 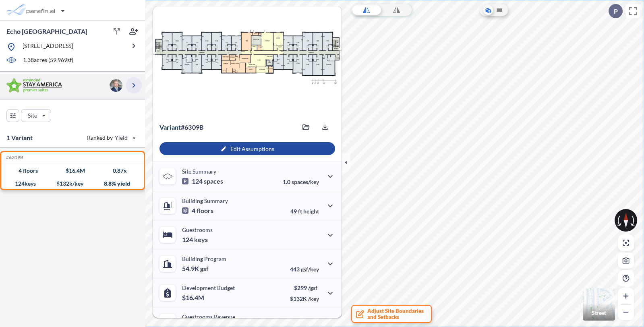 I want to click on span: floors, so click(x=205, y=211).